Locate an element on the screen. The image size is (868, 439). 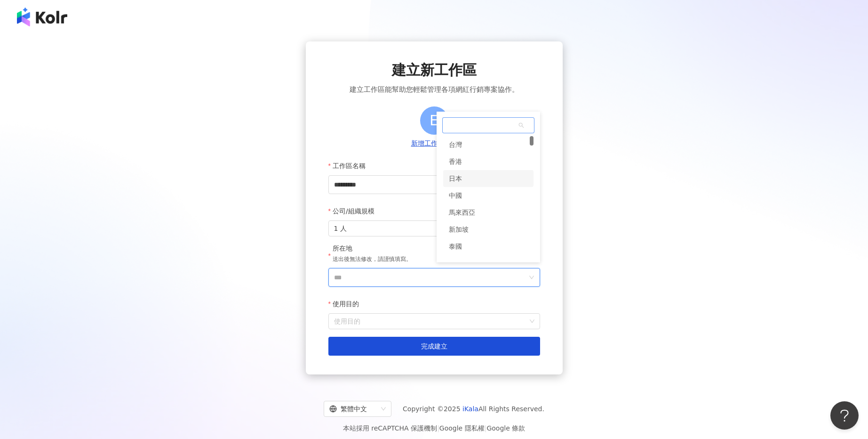
label: 公司/組織規模 is located at coordinates (355, 211).